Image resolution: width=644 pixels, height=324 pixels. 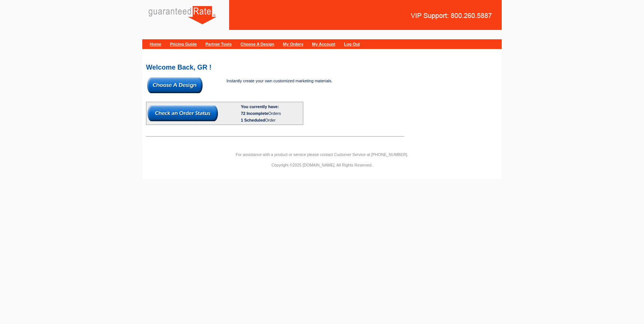 I want to click on a: Home, so click(x=155, y=44).